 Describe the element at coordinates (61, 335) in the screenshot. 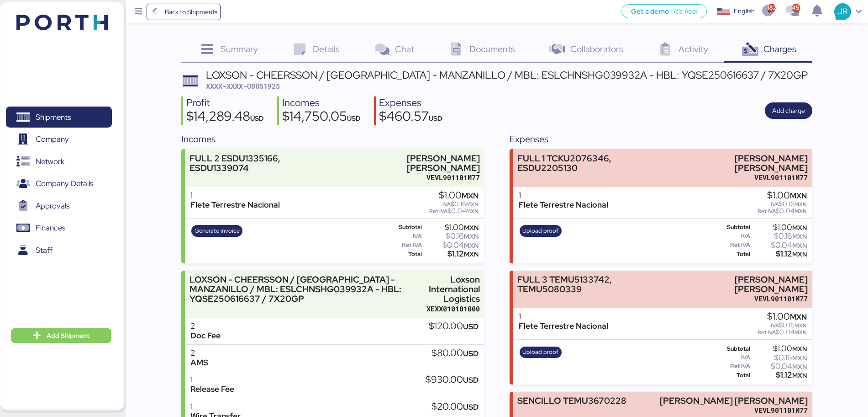

I see `button: Add Shipment` at that location.